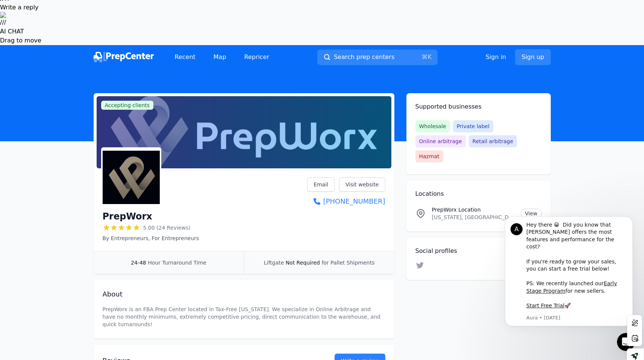 The image size is (644, 360). Describe the element at coordinates (531, 213) in the screenshot. I see `a: View` at that location.